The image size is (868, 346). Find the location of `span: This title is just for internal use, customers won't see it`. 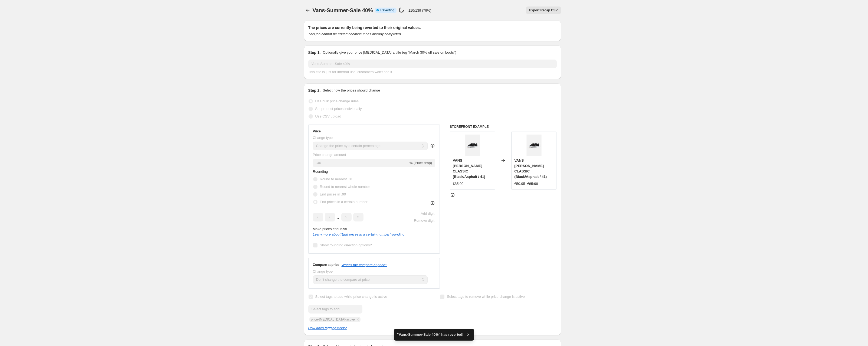

span: This title is just for internal use, customers won't see it is located at coordinates (350, 72).